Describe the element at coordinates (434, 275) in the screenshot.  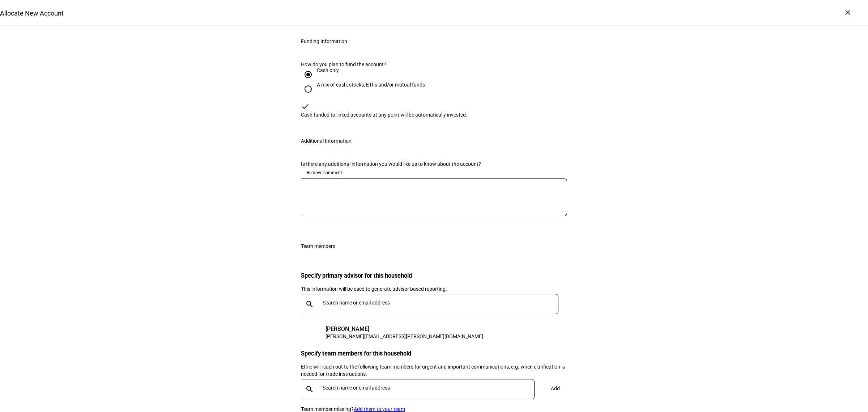
I see `h3: Specify primary advisor for this household` at that location.